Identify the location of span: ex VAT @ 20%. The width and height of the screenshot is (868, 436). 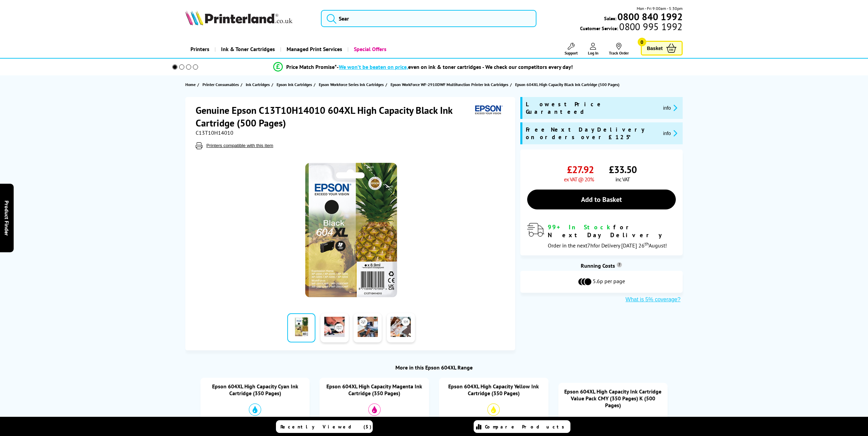
(578, 179).